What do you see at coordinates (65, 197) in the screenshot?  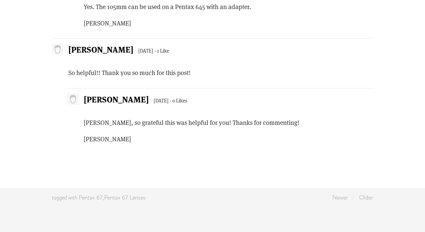 I see `em: tagged with` at bounding box center [65, 197].